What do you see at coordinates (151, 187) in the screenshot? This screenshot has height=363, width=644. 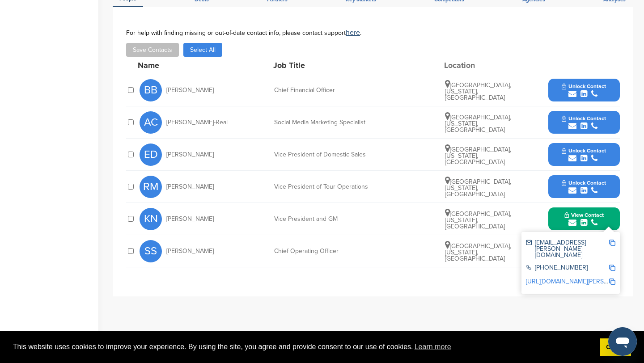 I see `span: RM` at bounding box center [151, 187].